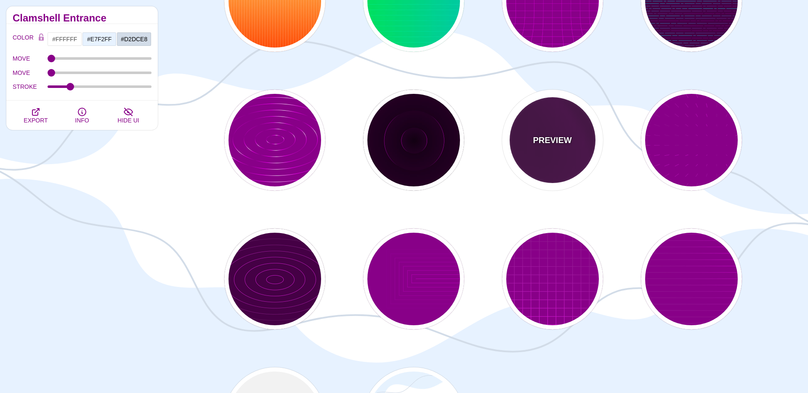 The image size is (808, 393). Describe the element at coordinates (414, 140) in the screenshot. I see `button: embedded circle with rotation outlines` at that location.